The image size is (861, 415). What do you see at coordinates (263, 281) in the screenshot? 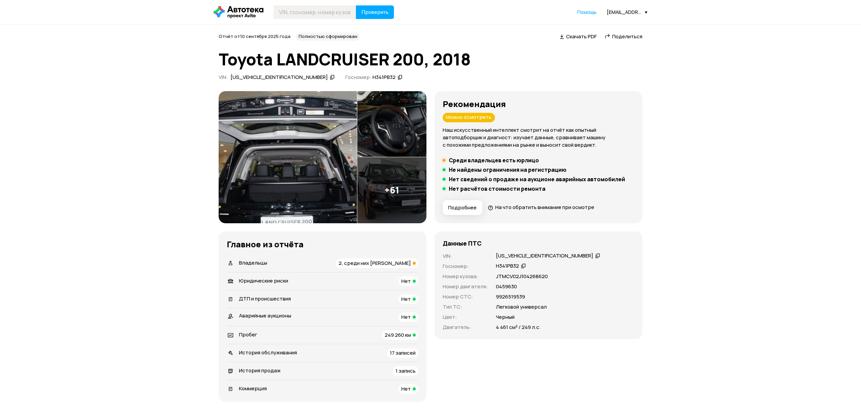
I see `span: Юридические риски` at bounding box center [263, 281].